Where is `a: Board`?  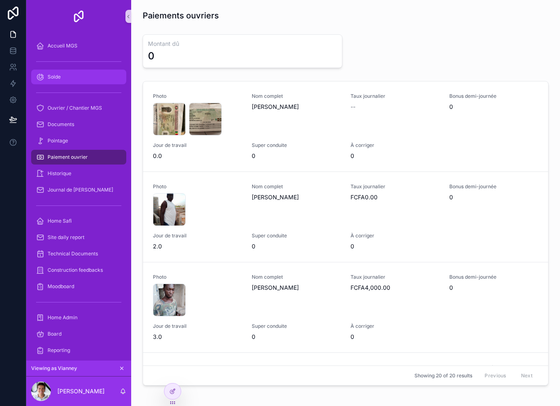 a: Board is located at coordinates (79, 334).